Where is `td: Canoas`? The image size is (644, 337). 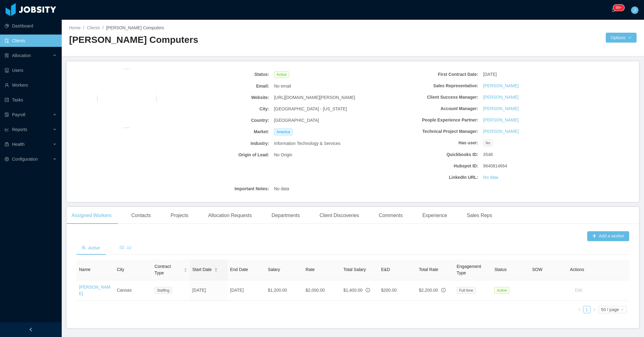 td: Canoas is located at coordinates (133, 290).